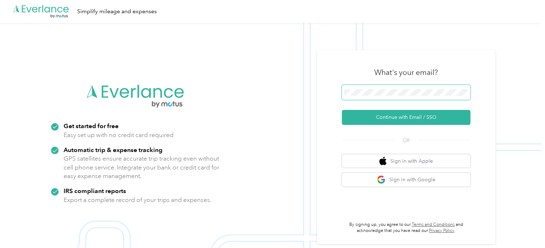 The image size is (545, 248). I want to click on a: Terms and Conditions, so click(433, 225).